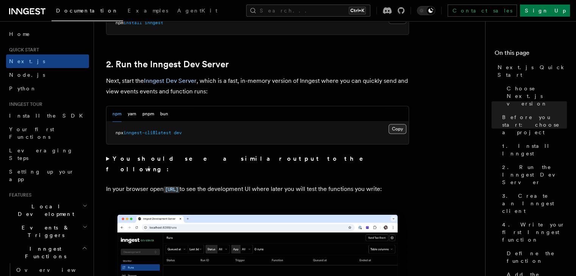 This screenshot has width=576, height=276. Describe the element at coordinates (154, 23) in the screenshot. I see `span: inngest` at that location.